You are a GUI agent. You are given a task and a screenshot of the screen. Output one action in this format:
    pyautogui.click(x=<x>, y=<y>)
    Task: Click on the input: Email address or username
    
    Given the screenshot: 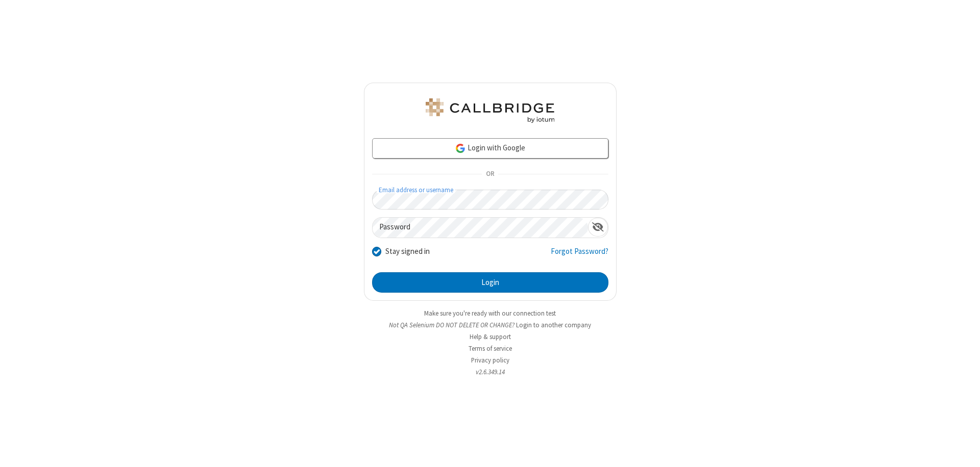 What is the action you would take?
    pyautogui.click(x=490, y=200)
    